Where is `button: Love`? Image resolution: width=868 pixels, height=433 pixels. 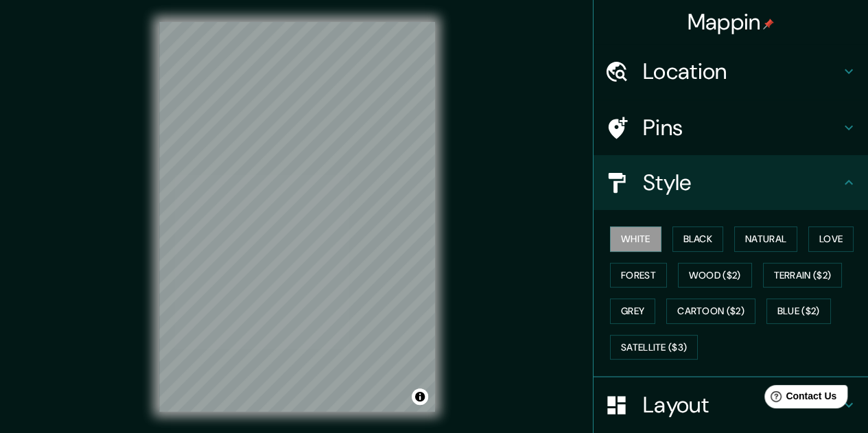
button: Love is located at coordinates (831, 239).